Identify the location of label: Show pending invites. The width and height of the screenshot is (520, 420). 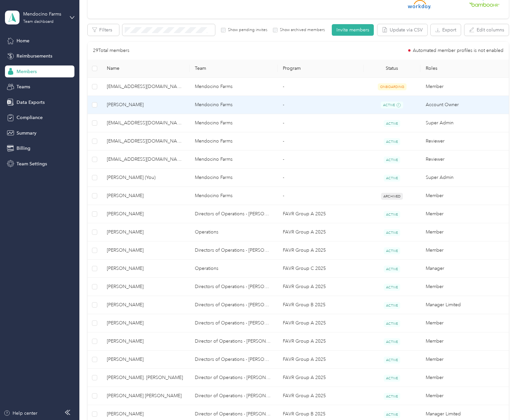
(246, 30).